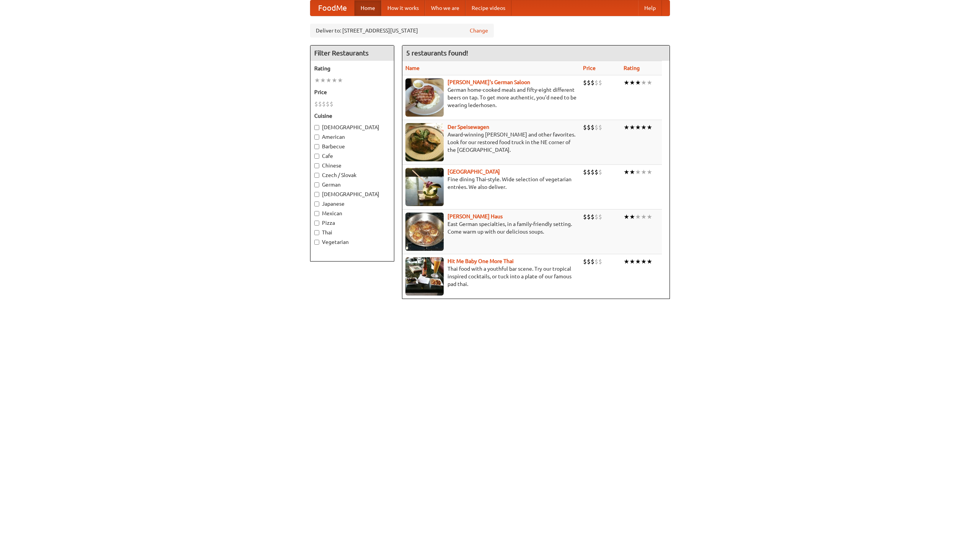  Describe the element at coordinates (480, 261) in the screenshot. I see `b: Hit Me Baby One More Thai` at that location.